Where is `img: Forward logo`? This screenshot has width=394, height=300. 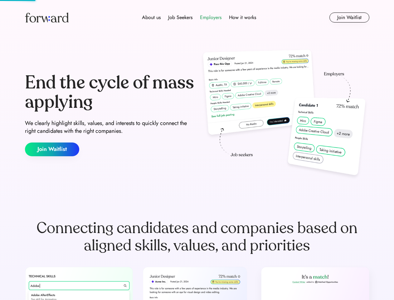
img: Forward logo is located at coordinates (47, 17).